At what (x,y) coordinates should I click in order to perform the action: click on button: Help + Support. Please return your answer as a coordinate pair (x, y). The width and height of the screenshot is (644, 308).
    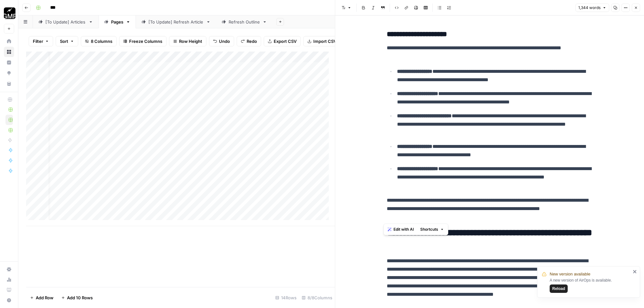
    Looking at the image, I should click on (9, 300).